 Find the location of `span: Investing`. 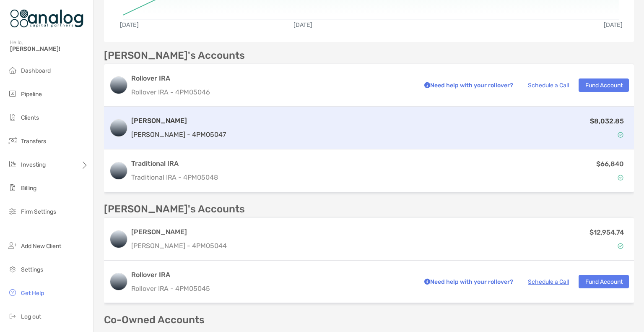

span: Investing is located at coordinates (33, 165).